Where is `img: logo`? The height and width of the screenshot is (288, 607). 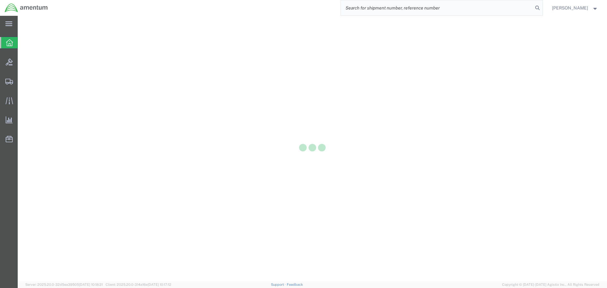 img: logo is located at coordinates (26, 8).